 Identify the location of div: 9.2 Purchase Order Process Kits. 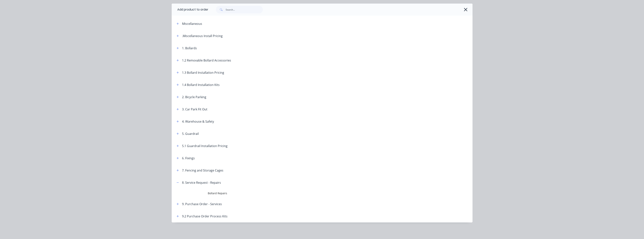
(205, 216).